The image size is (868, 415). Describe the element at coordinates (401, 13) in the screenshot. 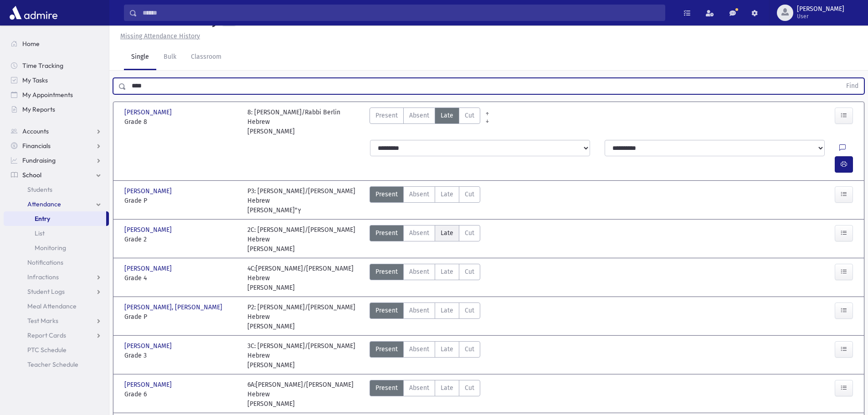

I see `input: Search` at that location.